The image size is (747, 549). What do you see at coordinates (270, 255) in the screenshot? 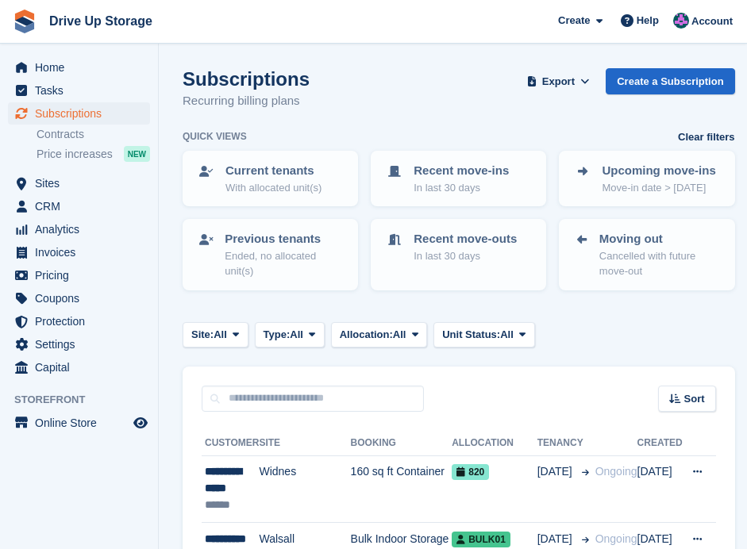
I see `a: Previous tenants Ended, no allocated unit(s)` at bounding box center [270, 255].